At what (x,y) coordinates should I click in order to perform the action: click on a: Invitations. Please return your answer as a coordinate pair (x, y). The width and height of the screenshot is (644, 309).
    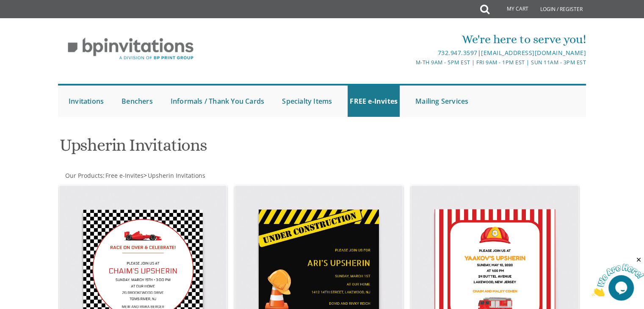
    Looking at the image, I should click on (86, 101).